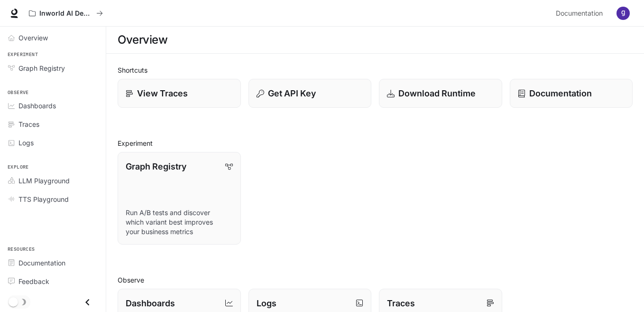 Image resolution: width=644 pixels, height=312 pixels. I want to click on button: All workspaces, so click(66, 13).